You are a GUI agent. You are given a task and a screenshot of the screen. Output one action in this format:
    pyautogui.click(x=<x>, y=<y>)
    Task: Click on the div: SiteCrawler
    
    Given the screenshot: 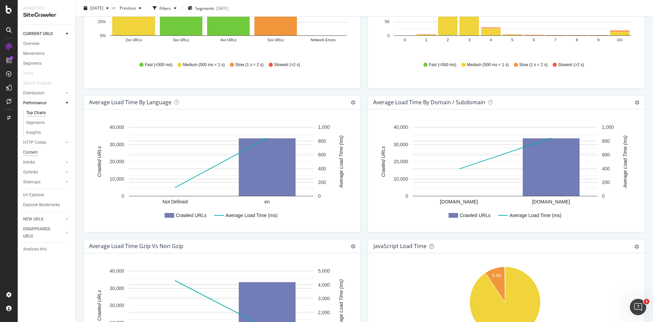 What is the action you would take?
    pyautogui.click(x=46, y=15)
    